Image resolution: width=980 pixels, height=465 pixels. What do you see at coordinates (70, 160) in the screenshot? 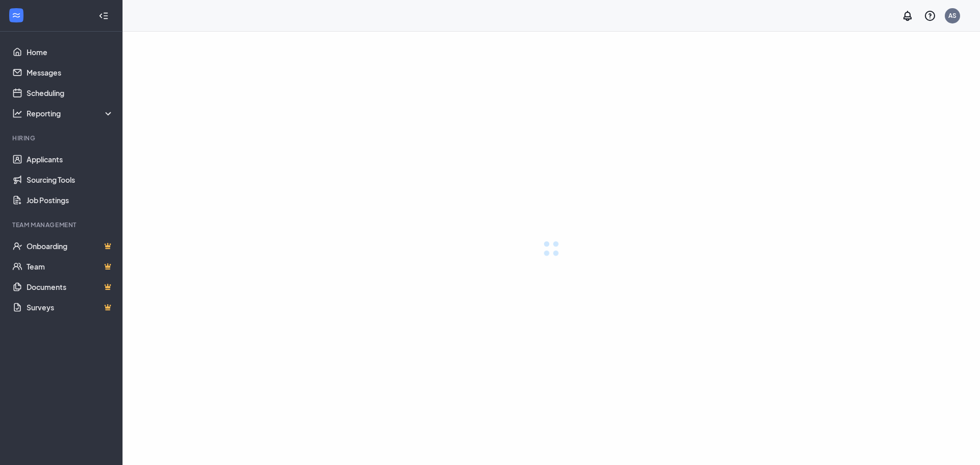
I see `a: Applicants` at bounding box center [70, 160].